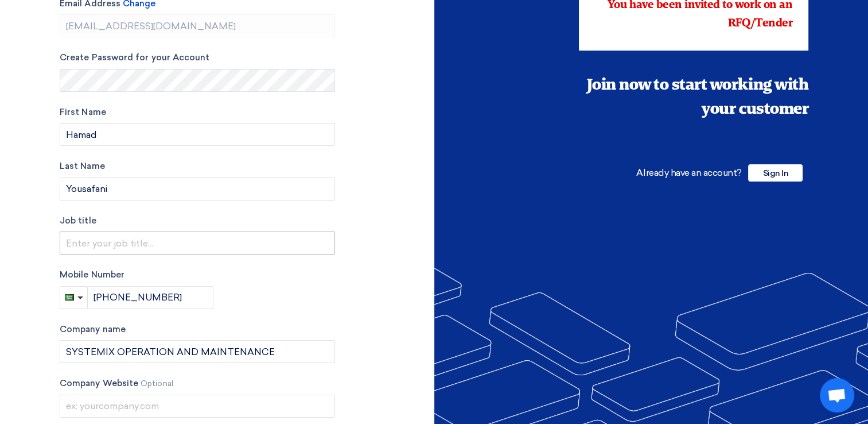 This screenshot has height=424, width=868. I want to click on div: Open chat, so click(836, 395).